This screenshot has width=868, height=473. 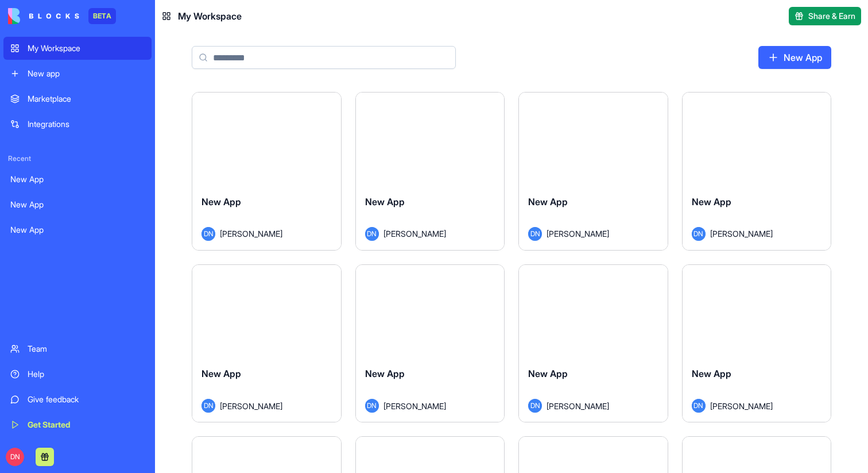 What do you see at coordinates (86, 124) in the screenshot?
I see `div: Integrations` at bounding box center [86, 124].